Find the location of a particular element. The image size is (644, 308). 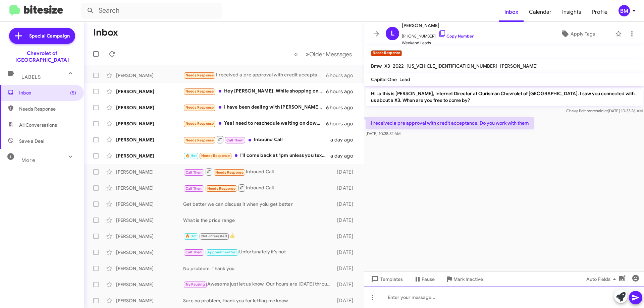

span: Apply Tags is located at coordinates (583, 34).